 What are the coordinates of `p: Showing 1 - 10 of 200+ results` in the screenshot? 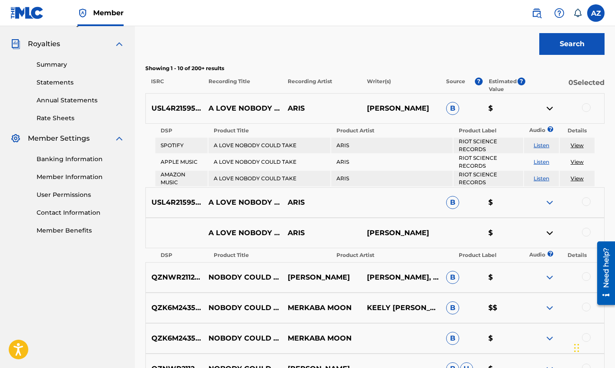 It's located at (375, 68).